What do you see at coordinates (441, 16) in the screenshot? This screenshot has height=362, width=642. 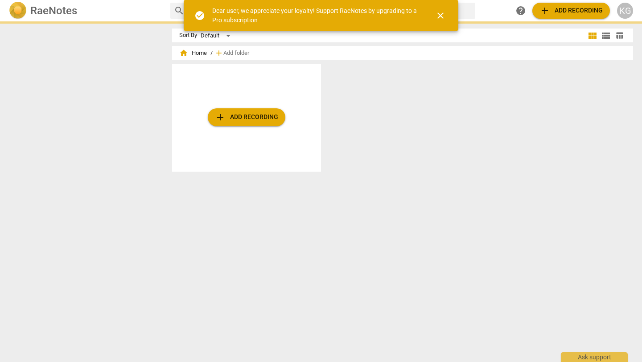 I see `button: Close` at bounding box center [441, 16].